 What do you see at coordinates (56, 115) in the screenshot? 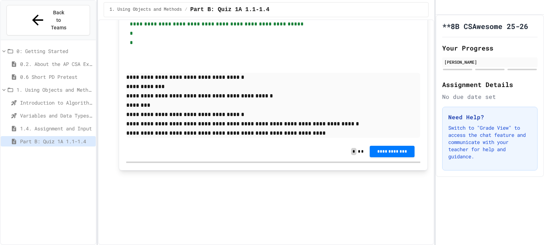
I see `span: Variables and Data Types - Quiz` at bounding box center [56, 115].